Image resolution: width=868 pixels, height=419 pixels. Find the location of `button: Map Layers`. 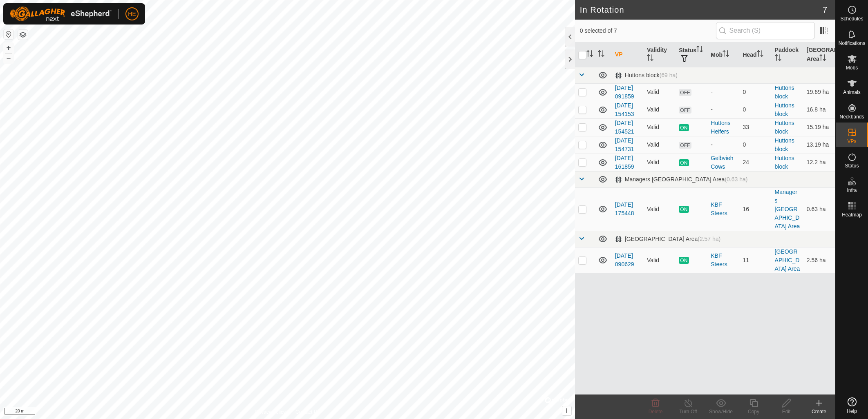

button: Map Layers is located at coordinates (23, 35).